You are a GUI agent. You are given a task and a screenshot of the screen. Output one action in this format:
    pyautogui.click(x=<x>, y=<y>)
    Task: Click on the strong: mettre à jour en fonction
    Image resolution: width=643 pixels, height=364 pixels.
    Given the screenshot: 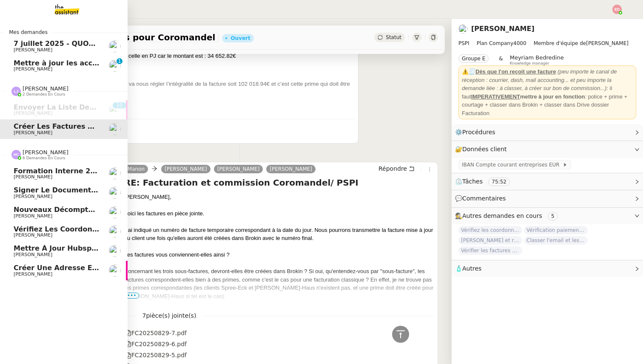 What is the action you would take?
    pyautogui.click(x=529, y=96)
    